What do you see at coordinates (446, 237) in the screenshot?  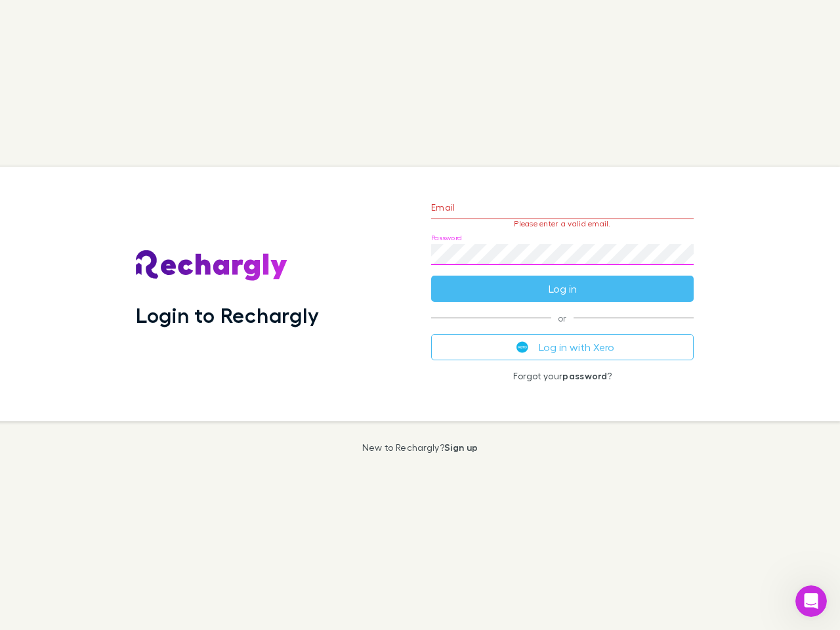 I see `label: Password` at bounding box center [446, 237].